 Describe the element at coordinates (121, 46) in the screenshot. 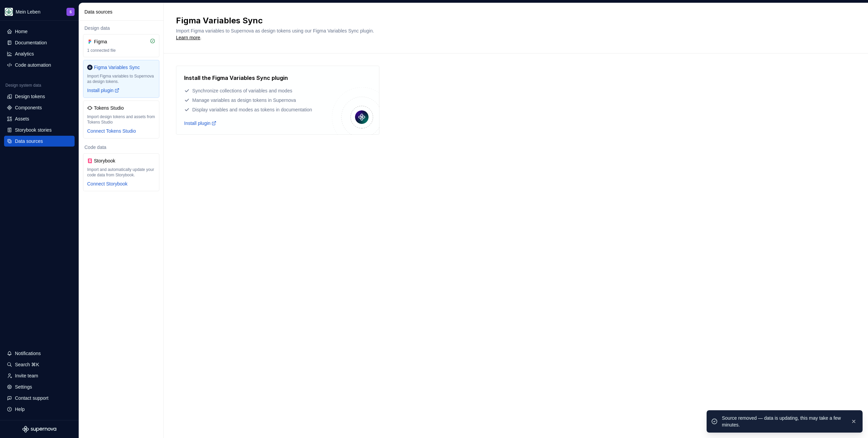

I see `a: Figma1 connected file` at that location.